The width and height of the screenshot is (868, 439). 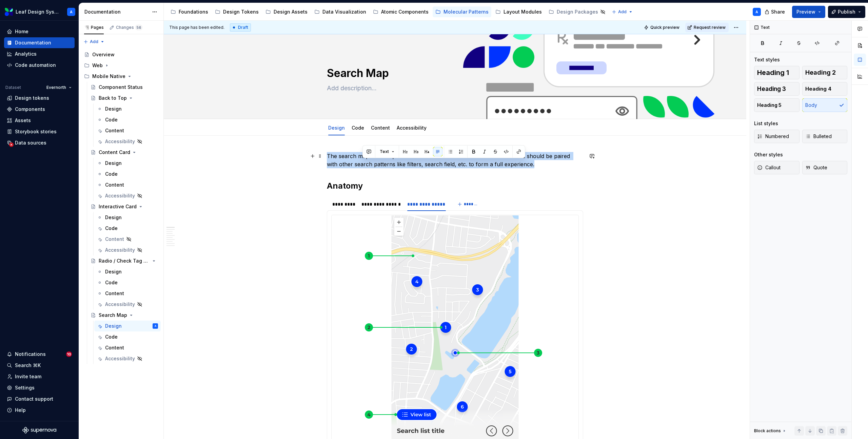 I want to click on a: Documentation, so click(x=39, y=43).